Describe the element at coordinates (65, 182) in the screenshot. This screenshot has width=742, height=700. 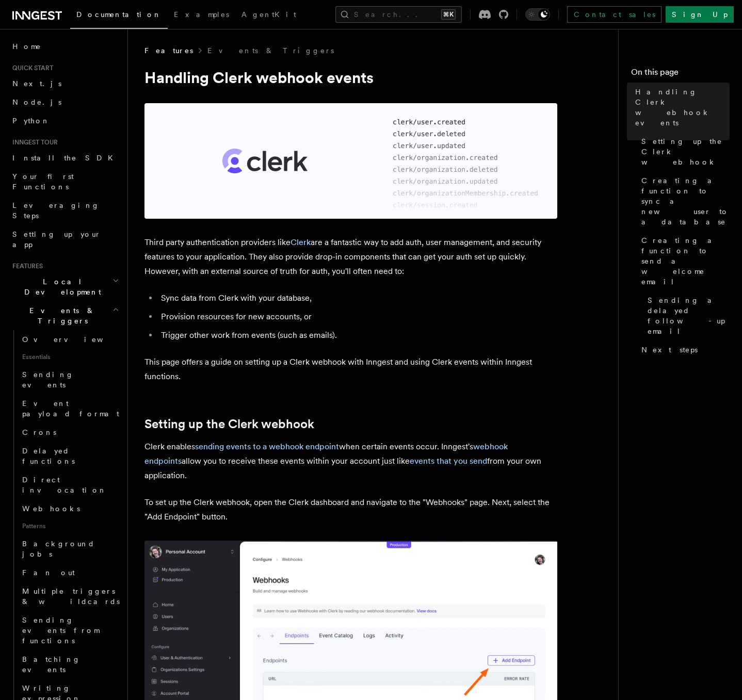
I see `a: Your first Functions` at that location.